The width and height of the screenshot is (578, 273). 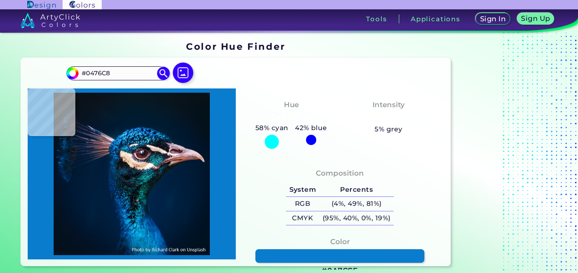 What do you see at coordinates (303, 218) in the screenshot?
I see `h5: CMYK` at bounding box center [303, 218].